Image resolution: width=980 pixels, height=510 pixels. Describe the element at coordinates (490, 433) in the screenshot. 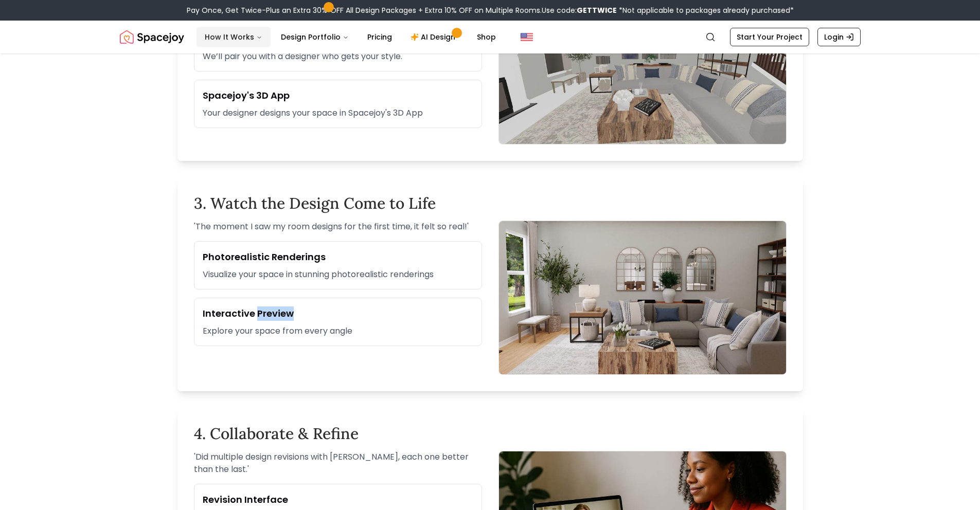

I see `h2: 4. Collaborate & Refine` at that location.